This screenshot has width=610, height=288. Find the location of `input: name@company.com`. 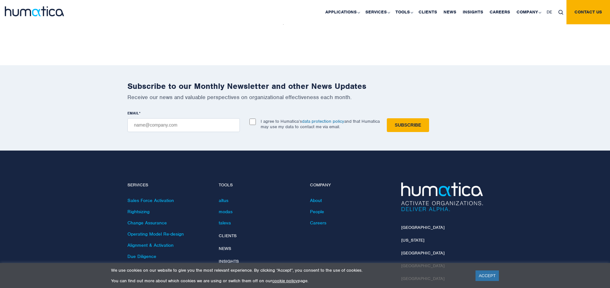

input: name@company.com is located at coordinates (183, 125).